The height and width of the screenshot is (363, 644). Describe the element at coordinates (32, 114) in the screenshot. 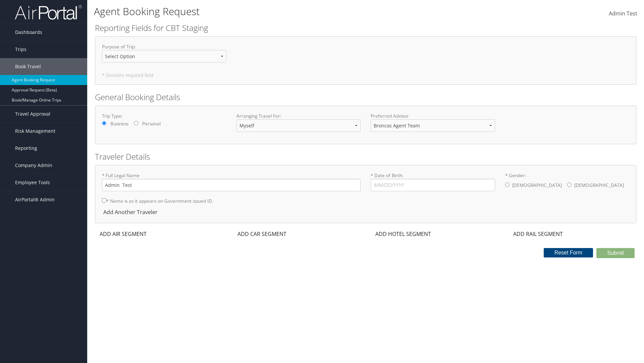

I see `span: Travel Approval` at that location.